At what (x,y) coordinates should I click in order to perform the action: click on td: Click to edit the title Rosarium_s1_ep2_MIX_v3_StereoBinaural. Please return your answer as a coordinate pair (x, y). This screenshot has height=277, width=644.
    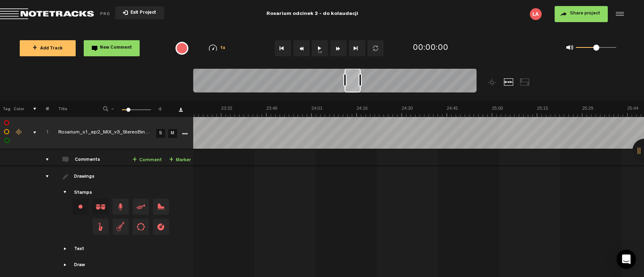
    Looking at the image, I should click on (102, 133).